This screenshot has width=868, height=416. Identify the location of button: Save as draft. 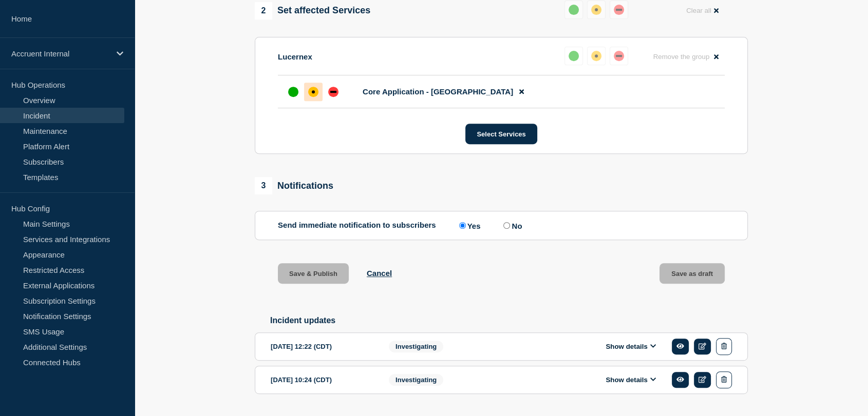
(692, 273).